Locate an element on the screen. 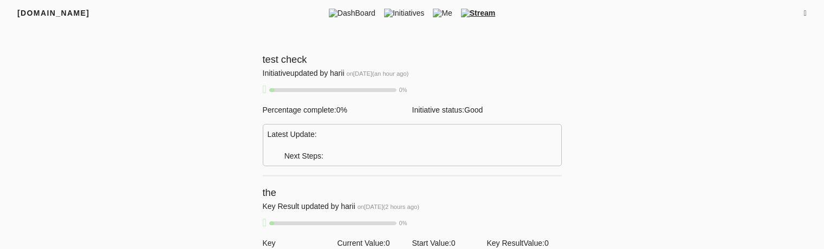 The image size is (824, 249). span: Current Value: 0 is located at coordinates (363, 243).